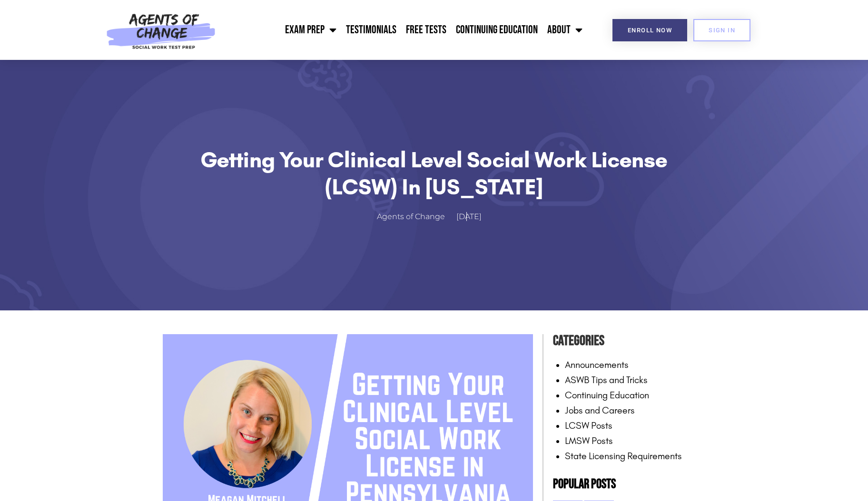  I want to click on span: Enroll Now, so click(649, 30).